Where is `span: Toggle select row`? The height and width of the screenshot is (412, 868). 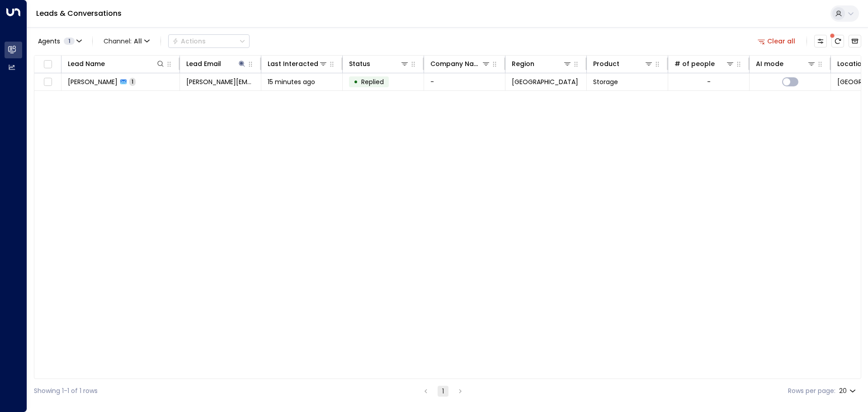 span: Toggle select row is located at coordinates (47, 82).